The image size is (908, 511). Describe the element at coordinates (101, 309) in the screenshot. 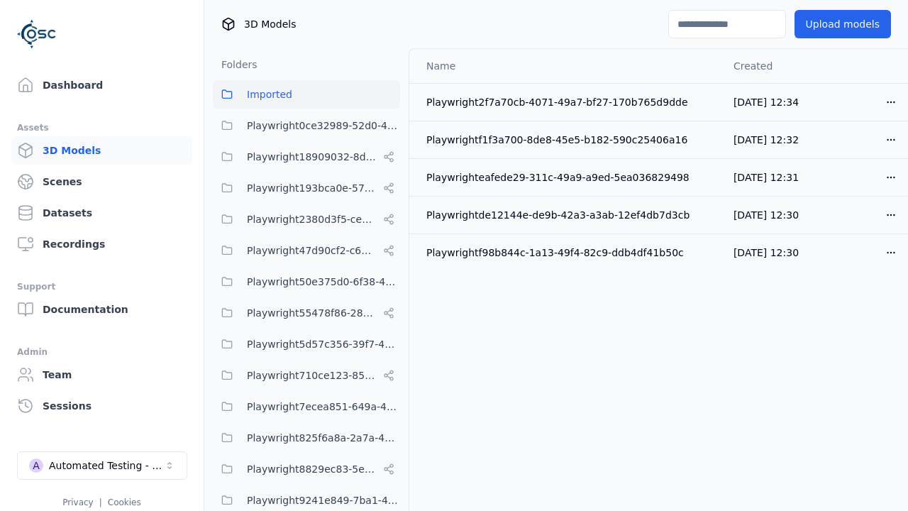

I see `a: Documentation` at that location.